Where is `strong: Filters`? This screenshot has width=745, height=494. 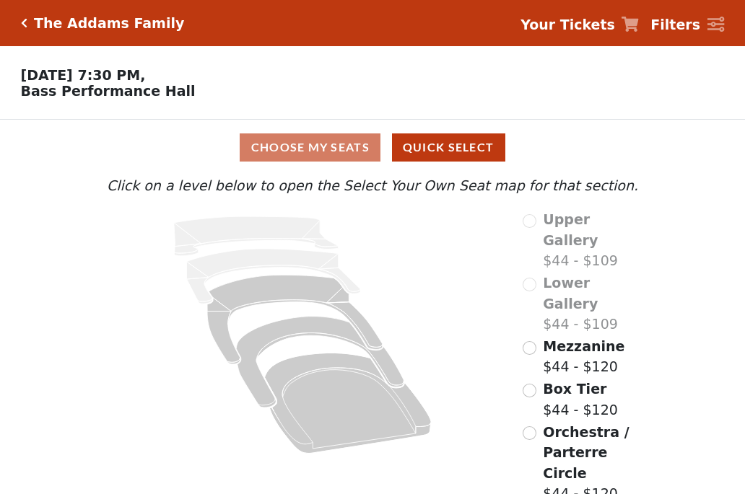 strong: Filters is located at coordinates (675, 25).